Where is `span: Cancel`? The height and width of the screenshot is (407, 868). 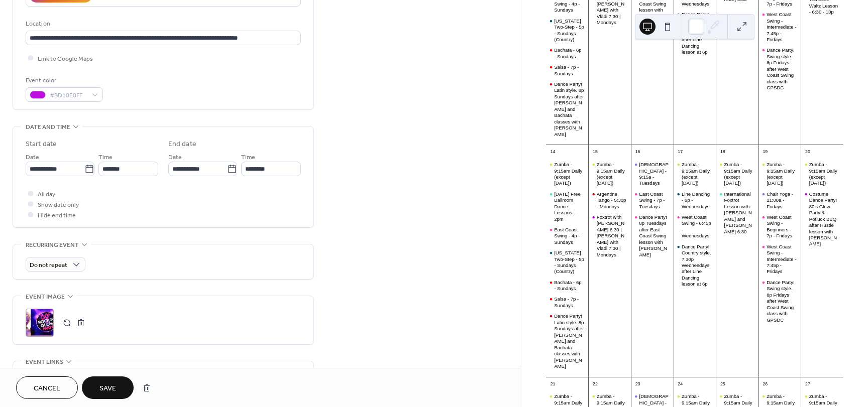 span: Cancel is located at coordinates (47, 389).